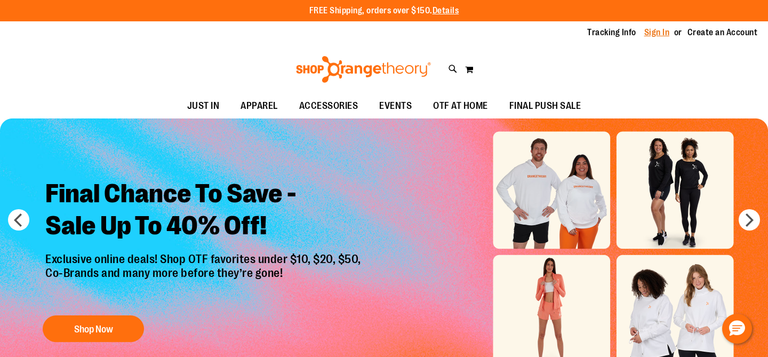 The image size is (768, 357). I want to click on a: OTF AT HOME, so click(460, 106).